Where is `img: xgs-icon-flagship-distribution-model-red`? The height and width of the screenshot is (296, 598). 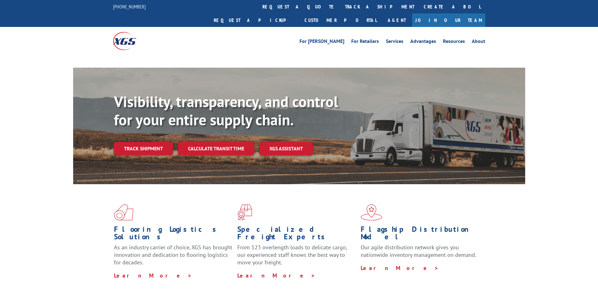 img: xgs-icon-flagship-distribution-model-red is located at coordinates (371, 213).